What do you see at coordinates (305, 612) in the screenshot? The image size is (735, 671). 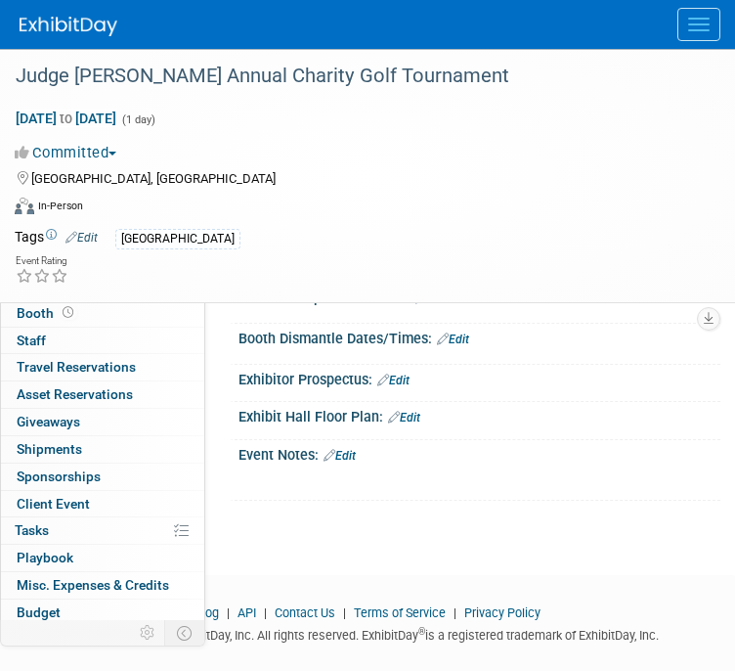 I see `a: Contact Us` at bounding box center [305, 612].